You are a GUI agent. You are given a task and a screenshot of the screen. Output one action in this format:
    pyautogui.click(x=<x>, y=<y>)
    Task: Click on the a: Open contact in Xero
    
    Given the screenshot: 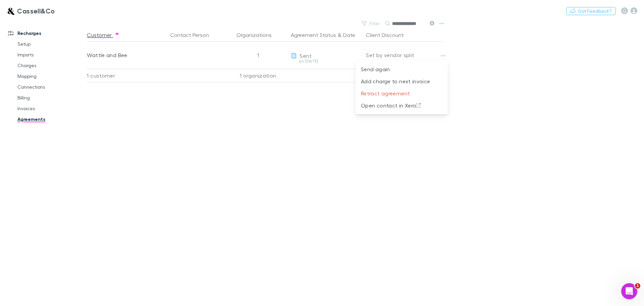 What is the action you would take?
    pyautogui.click(x=401, y=105)
    